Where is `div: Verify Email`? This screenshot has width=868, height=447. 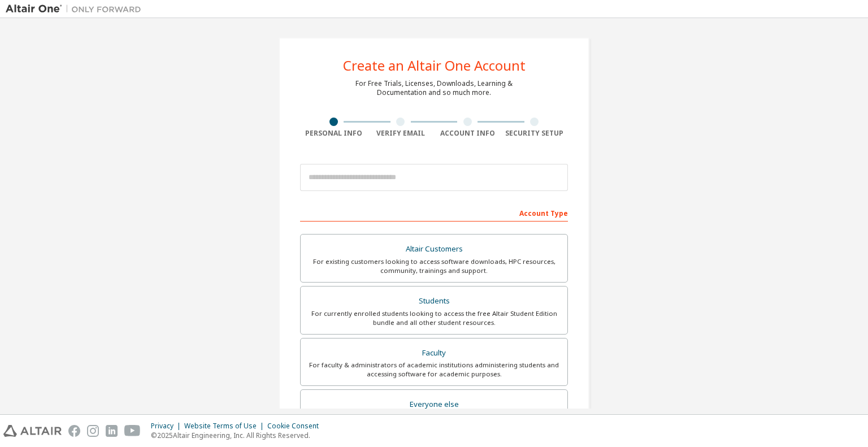
div: Verify Email is located at coordinates (401, 134).